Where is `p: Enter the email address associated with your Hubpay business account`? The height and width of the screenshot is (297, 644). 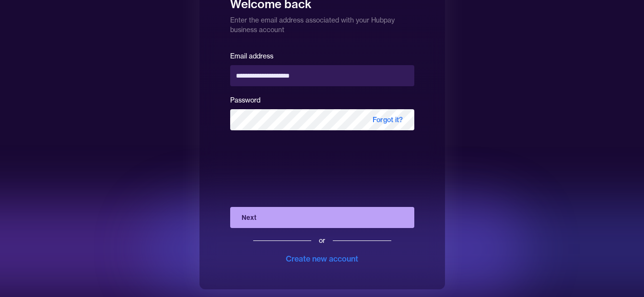
p: Enter the email address associated with your Hubpay business account is located at coordinates (322, 23).